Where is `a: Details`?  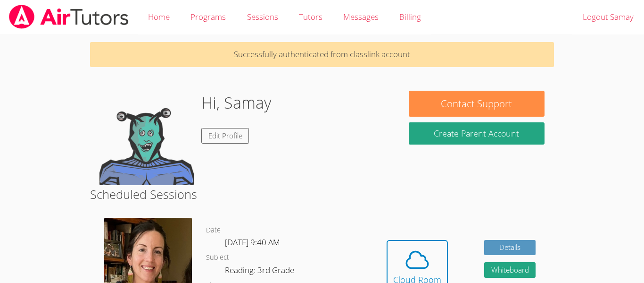
a: Details is located at coordinates (510, 248).